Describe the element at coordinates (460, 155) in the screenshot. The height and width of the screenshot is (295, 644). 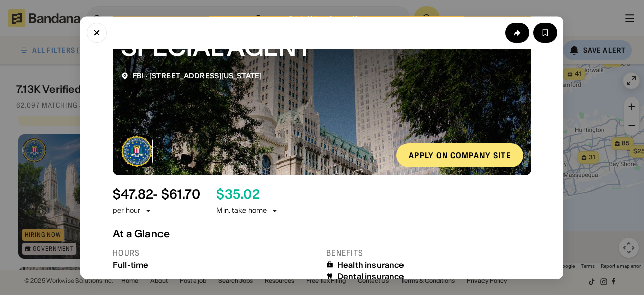
I see `div: Apply on company site` at that location.